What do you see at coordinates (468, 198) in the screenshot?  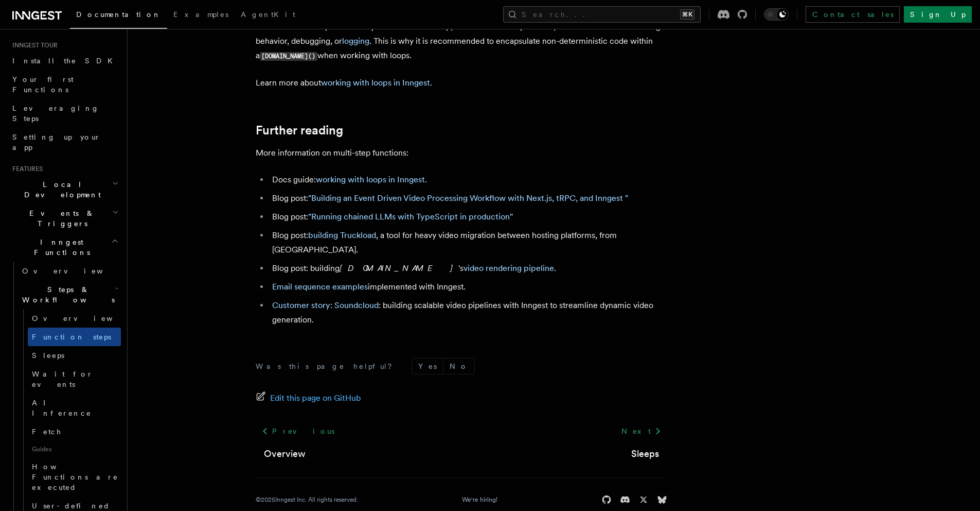 I see `a: "Building an Event Driven Video Processing Workflow with Next.js, tRPC, and Inngest "` at bounding box center [468, 198].